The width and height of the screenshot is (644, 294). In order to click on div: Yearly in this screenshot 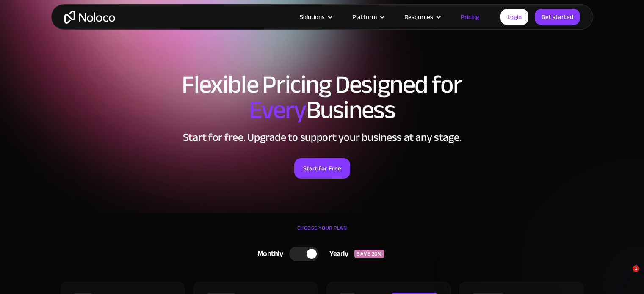, I will do `click(336, 254)`.